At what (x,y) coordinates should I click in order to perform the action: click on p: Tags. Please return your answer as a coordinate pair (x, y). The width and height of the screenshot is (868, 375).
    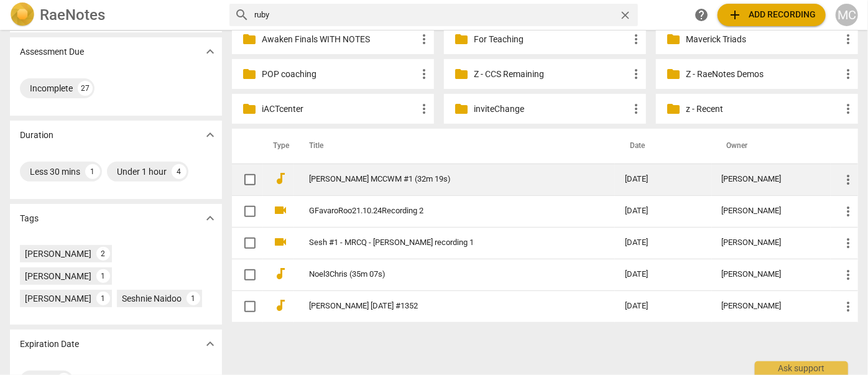
    Looking at the image, I should click on (29, 218).